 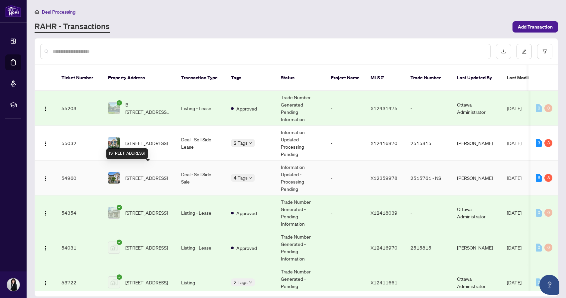 I want to click on th: Last Updated By, so click(x=477, y=78).